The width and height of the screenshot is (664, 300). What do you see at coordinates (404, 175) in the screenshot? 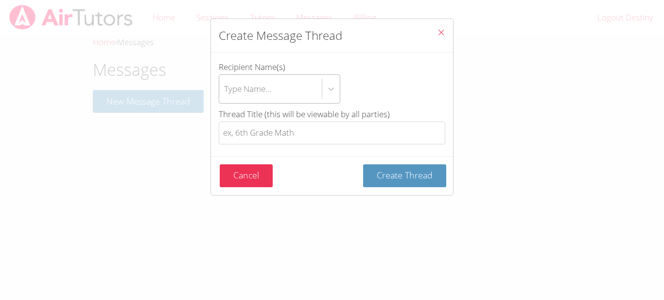
I see `span: Create Thread` at bounding box center [404, 175].